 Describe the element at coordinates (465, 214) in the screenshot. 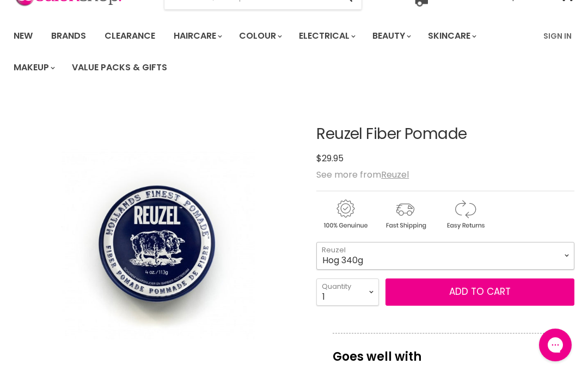

I see `img: returns.gif` at that location.